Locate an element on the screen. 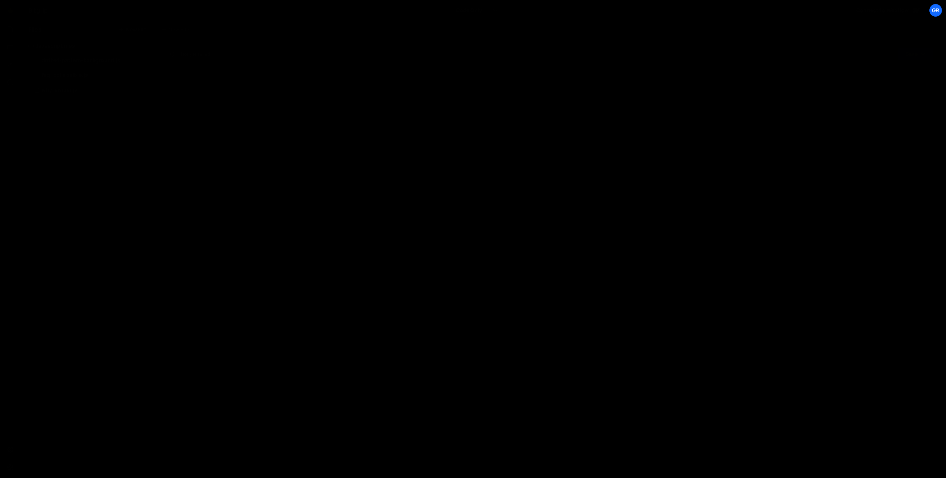 The width and height of the screenshot is (946, 478). button: Code Only is located at coordinates (473, 10).